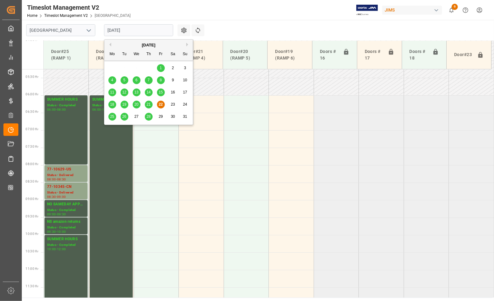 The height and width of the screenshot is (301, 494). What do you see at coordinates (185, 80) in the screenshot?
I see `div: Choose Sunday, August 10th, 2025` at bounding box center [185, 80].